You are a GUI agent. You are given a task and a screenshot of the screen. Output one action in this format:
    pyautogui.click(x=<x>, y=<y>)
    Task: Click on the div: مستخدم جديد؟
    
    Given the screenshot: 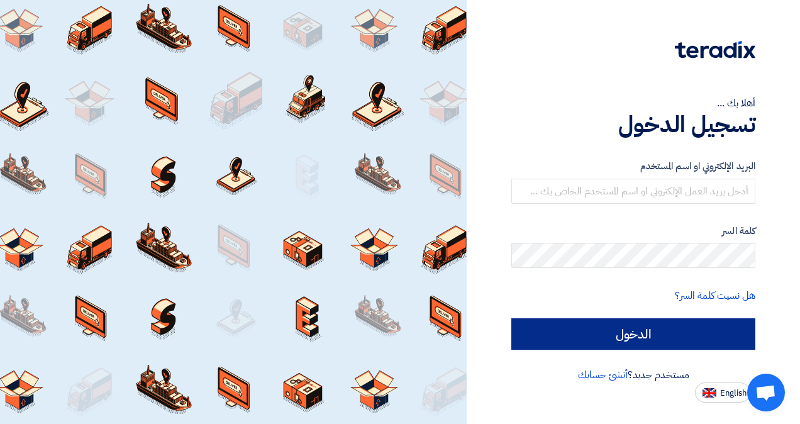 What is the action you would take?
    pyautogui.click(x=633, y=375)
    